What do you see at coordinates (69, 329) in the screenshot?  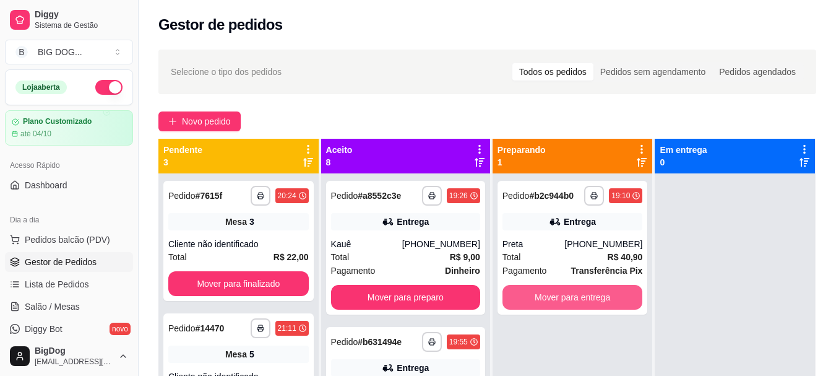 I see `a: Diggy Botnovo` at bounding box center [69, 329].